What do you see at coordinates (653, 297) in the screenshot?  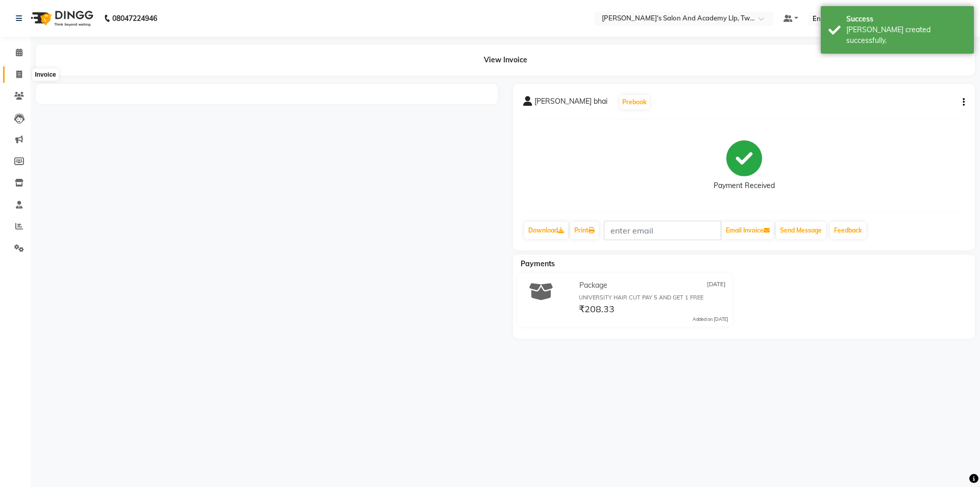 I see `div: UNIVERSITY HAIR CUT PAY 5 AND GET 1 FREE` at bounding box center [653, 297].